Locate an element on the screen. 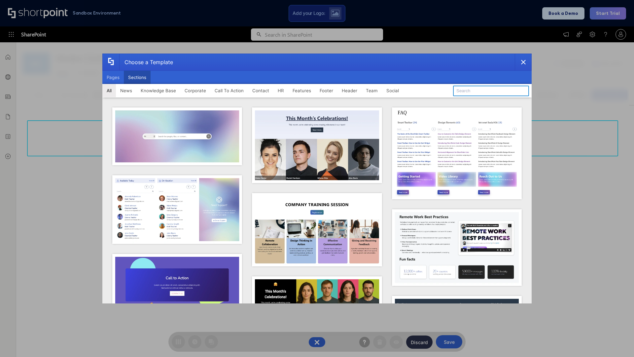  button: Call To Action is located at coordinates (229, 91).